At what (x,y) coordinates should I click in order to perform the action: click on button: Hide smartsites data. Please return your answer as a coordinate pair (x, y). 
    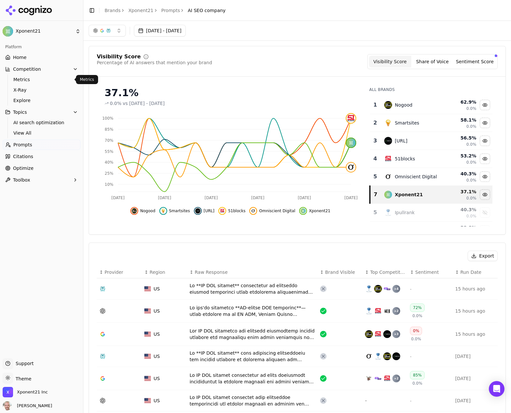
    Looking at the image, I should click on (485, 123).